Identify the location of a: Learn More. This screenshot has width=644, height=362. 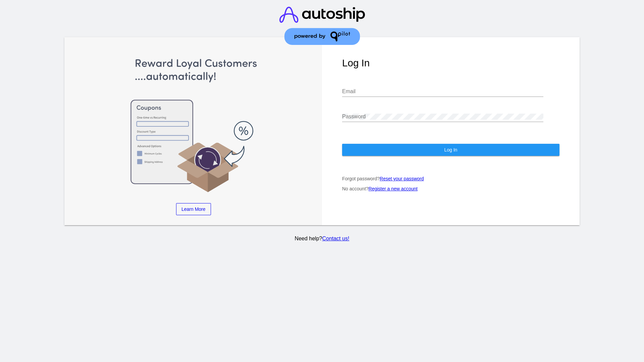
(194, 209).